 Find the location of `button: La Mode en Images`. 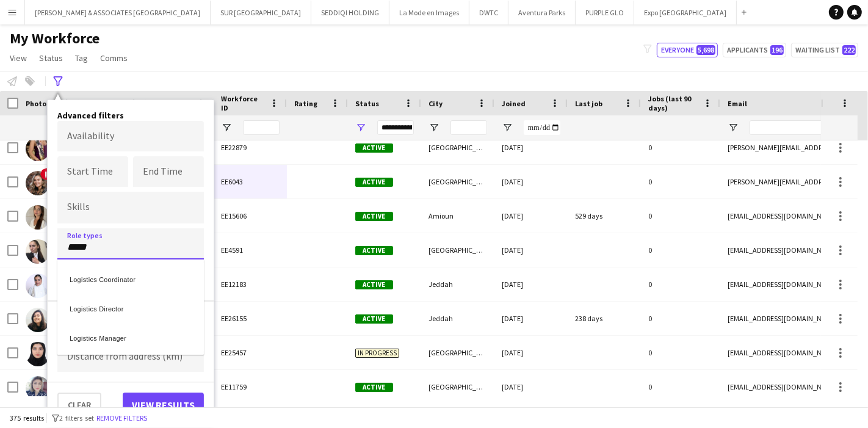

button: La Mode en Images is located at coordinates (430, 12).